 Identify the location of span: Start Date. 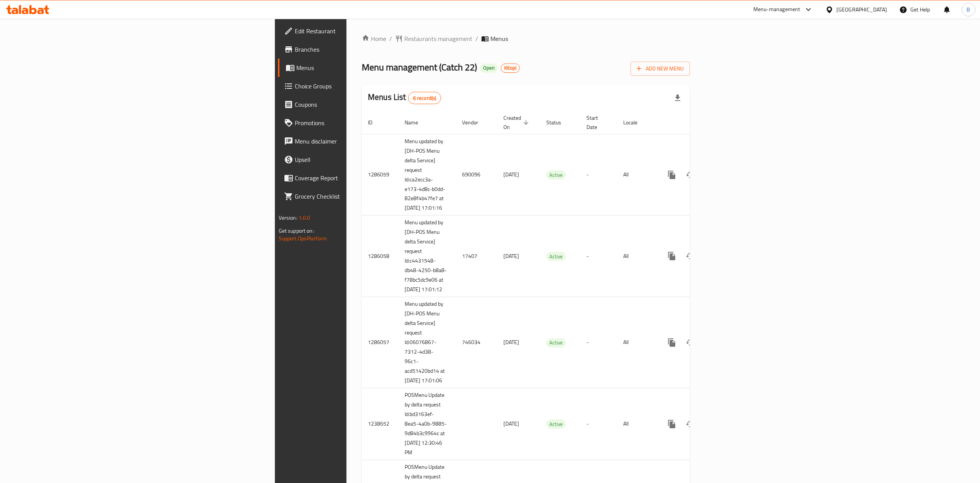
(597, 122).